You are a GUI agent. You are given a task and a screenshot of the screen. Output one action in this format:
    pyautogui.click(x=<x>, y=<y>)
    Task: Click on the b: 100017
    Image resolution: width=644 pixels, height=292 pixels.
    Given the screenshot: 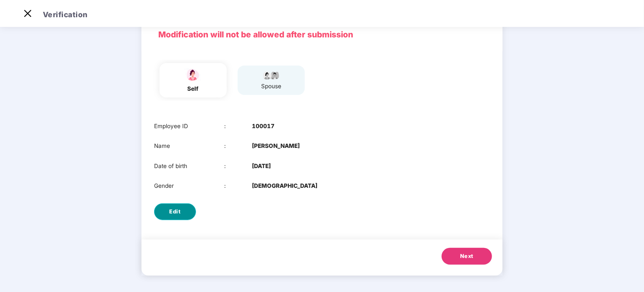 What is the action you would take?
    pyautogui.click(x=264, y=126)
    